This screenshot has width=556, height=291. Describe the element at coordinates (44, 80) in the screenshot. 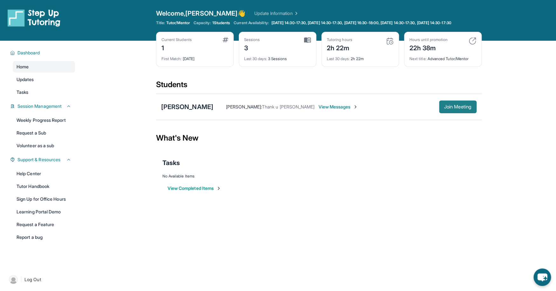

I see `a: Updates` at that location.